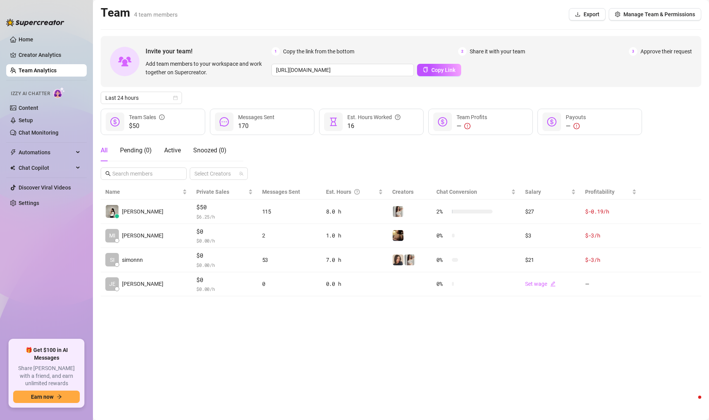 Image resolution: width=709 pixels, height=420 pixels. What do you see at coordinates (59, 397) in the screenshot?
I see `span: arrow-right` at bounding box center [59, 397].